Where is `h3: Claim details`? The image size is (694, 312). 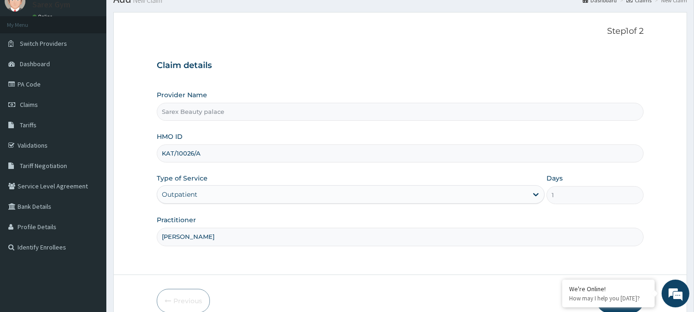 h3: Claim details is located at coordinates (400, 66).